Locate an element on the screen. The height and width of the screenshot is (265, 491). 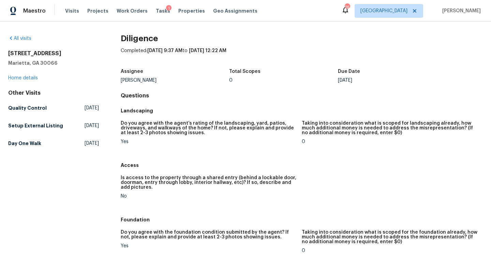
h5: Taking into consideration what is scoped for landscaping already, how much additional money is ne... is located at coordinates (390, 128).